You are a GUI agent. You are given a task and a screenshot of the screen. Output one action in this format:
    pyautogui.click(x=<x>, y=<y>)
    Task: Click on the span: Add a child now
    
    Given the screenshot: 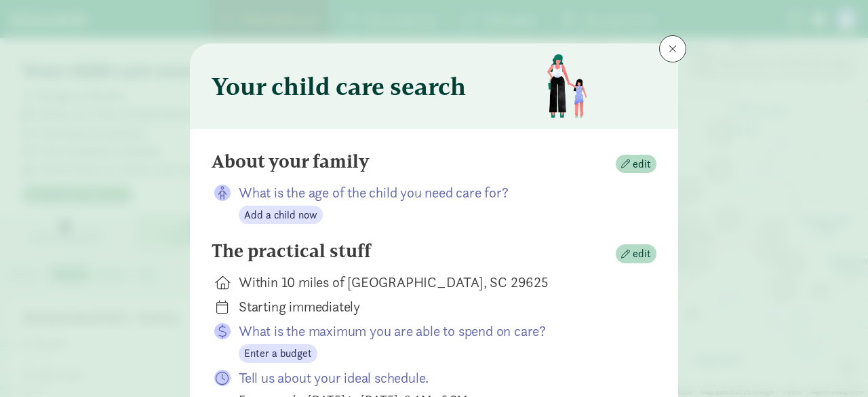 What is the action you would take?
    pyautogui.click(x=281, y=215)
    